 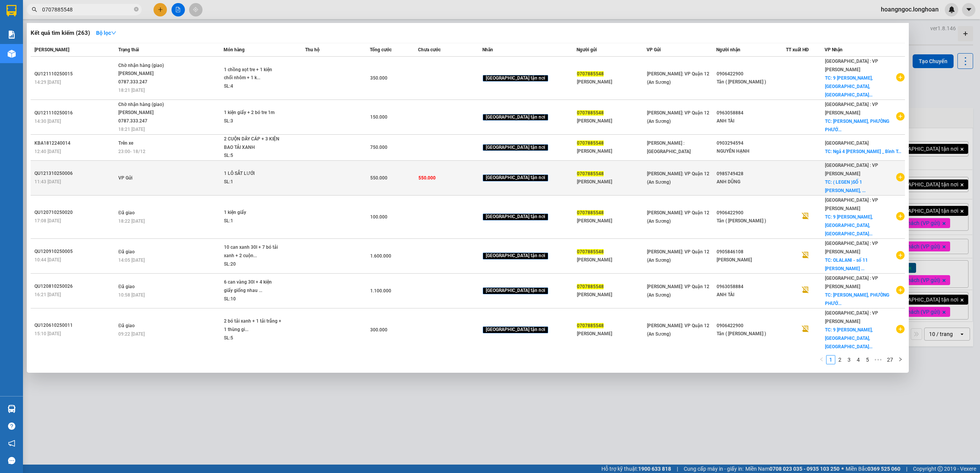 What do you see at coordinates (75, 173) in the screenshot?
I see `div: QU121310250006` at bounding box center [75, 173].